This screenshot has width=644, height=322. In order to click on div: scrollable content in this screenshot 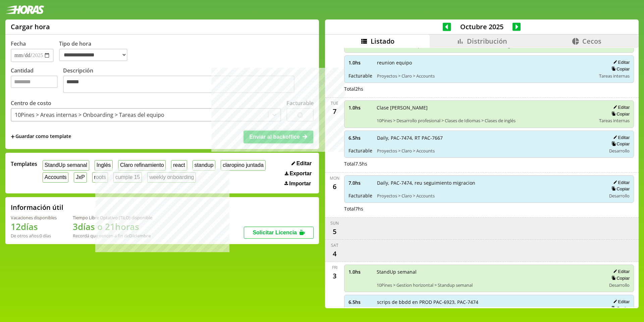, I will do `click(481, 178)`.